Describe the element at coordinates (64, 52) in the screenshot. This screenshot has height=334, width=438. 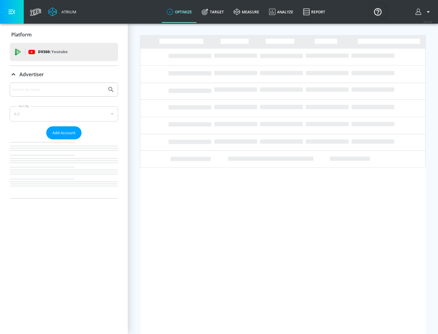
I see `div: DV360: Youtube` at that location.